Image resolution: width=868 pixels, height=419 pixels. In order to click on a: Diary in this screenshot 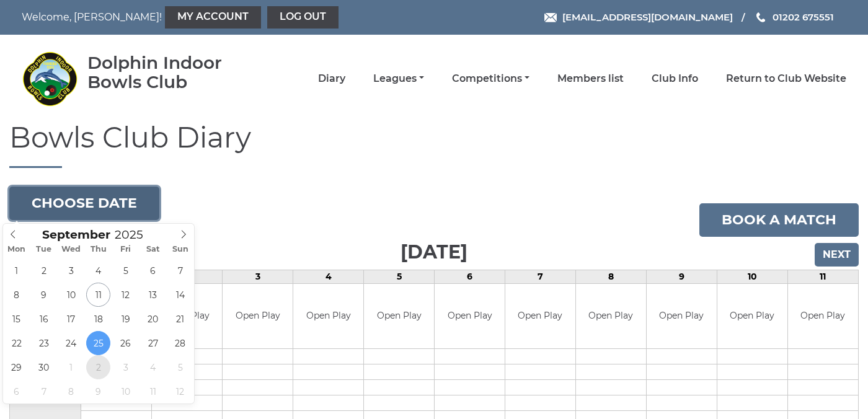, I will do `click(332, 79)`.